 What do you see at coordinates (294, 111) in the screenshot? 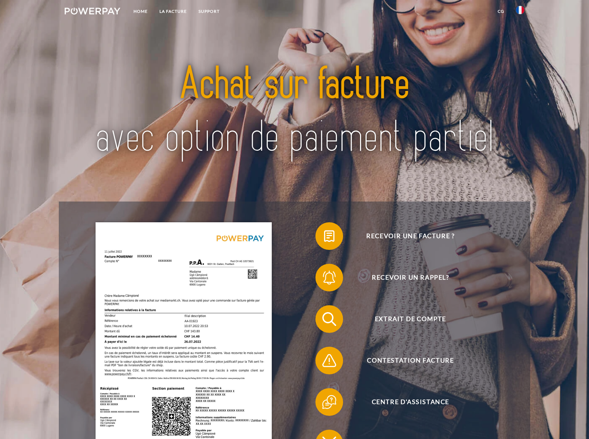
I see `img: title-powerpay_fr.svg` at bounding box center [294, 111].